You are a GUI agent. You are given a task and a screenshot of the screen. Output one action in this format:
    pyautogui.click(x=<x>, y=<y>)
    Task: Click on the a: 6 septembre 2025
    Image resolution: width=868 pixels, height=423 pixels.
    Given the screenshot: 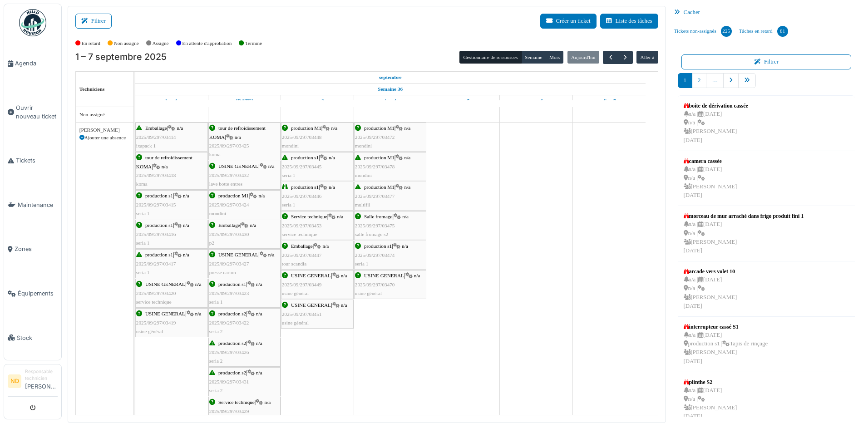 What is the action you would take?
    pyautogui.click(x=536, y=101)
    